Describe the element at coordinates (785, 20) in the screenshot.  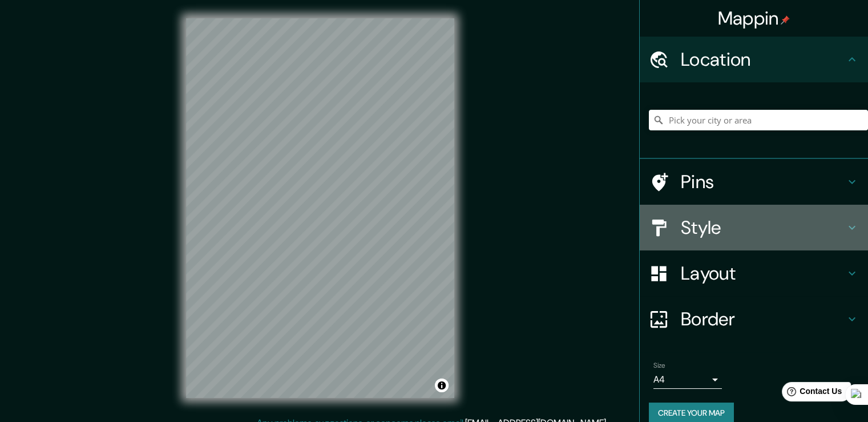
I see `img: pin-icon.png` at that location.